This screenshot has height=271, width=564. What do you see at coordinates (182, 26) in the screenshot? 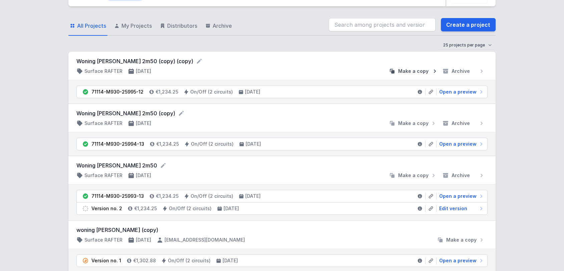
I see `span: Distributors` at bounding box center [182, 26].